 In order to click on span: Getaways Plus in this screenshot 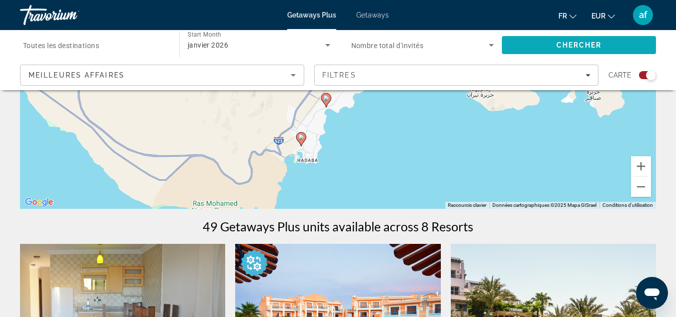, I will do `click(312, 15)`.